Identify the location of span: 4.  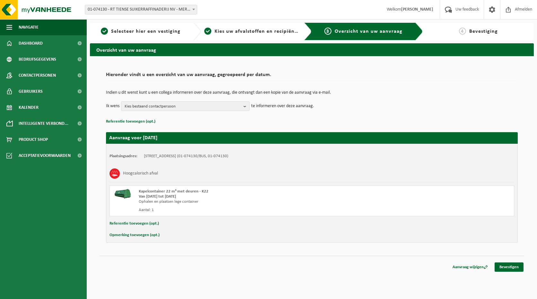
(462, 31).